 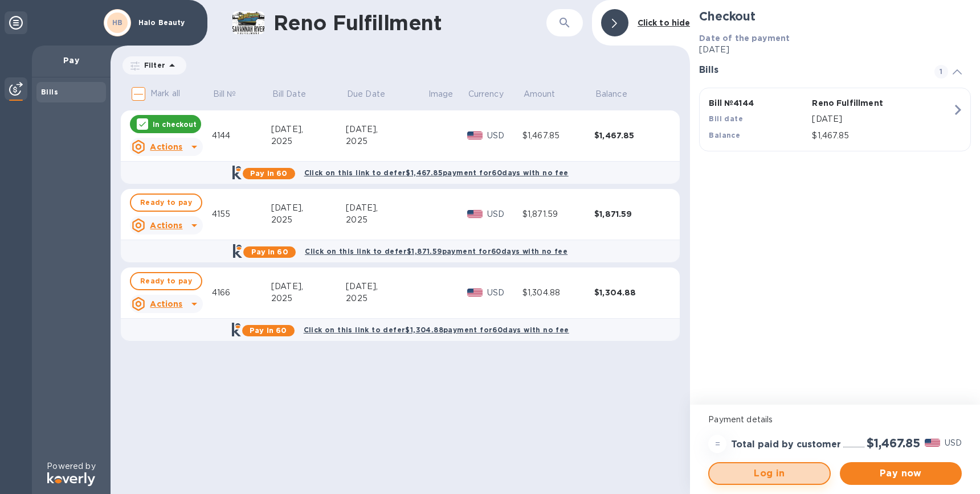 I want to click on h1: Reno Fulfillment, so click(x=410, y=23).